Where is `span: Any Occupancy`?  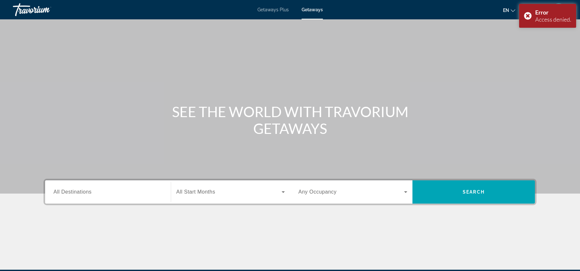 span: Any Occupancy is located at coordinates (317, 191).